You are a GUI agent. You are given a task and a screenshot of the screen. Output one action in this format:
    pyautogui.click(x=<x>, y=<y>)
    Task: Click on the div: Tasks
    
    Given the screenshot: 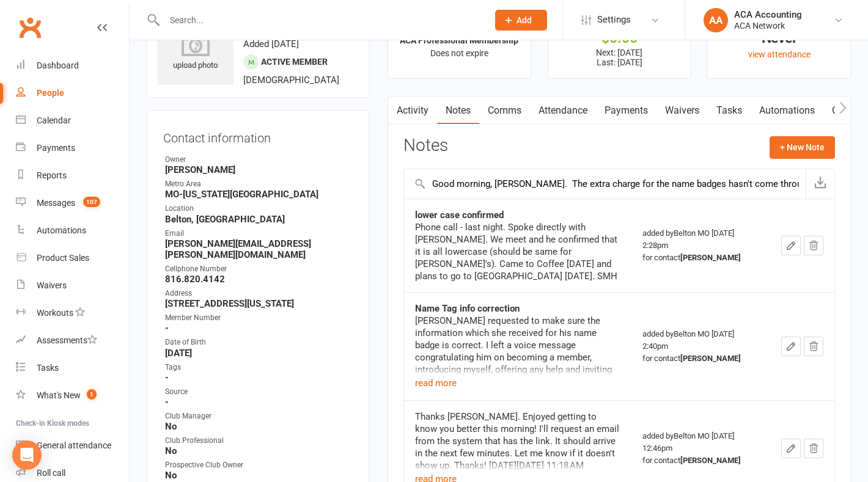 What is the action you would take?
    pyautogui.click(x=48, y=368)
    